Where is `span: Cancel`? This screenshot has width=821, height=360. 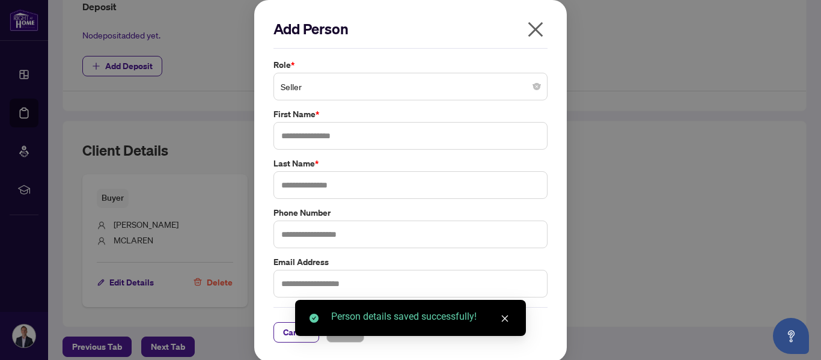 span: Cancel is located at coordinates (296, 332).